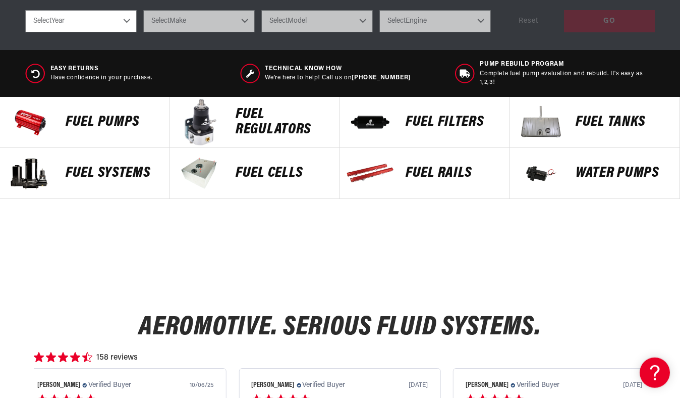  I want to click on p: FUEL Cells, so click(283, 173).